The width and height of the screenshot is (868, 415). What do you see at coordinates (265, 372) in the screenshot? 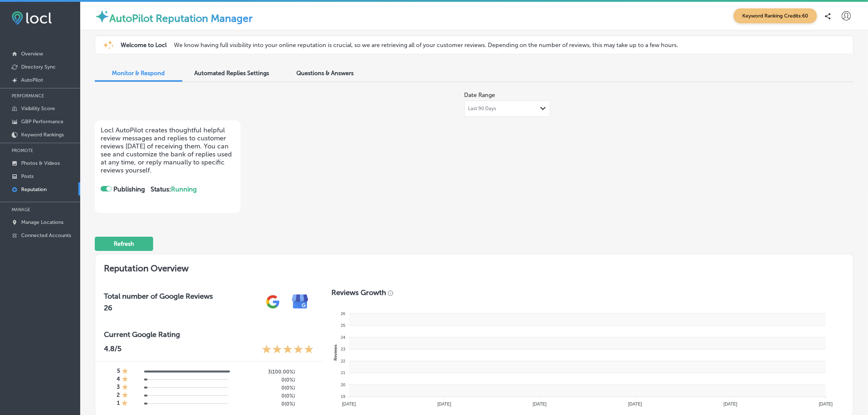
I see `h5: 3 ( 100.00% )` at bounding box center [265, 372].